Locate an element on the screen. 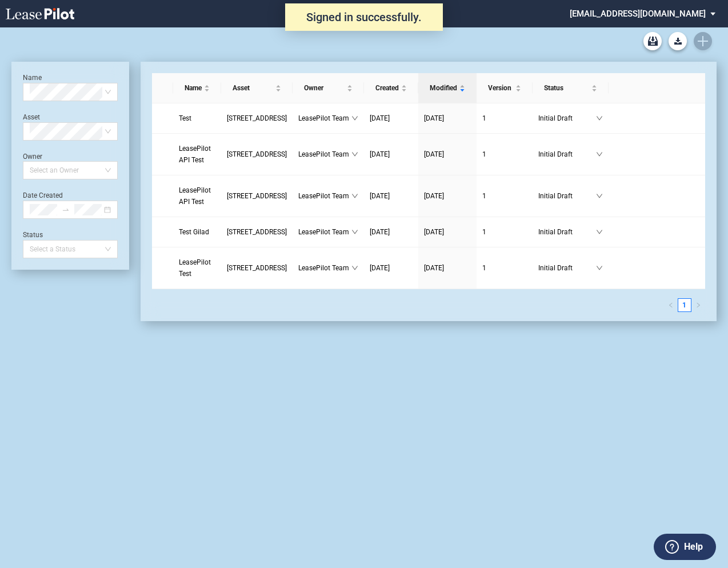  li: 1 is located at coordinates (684, 305).